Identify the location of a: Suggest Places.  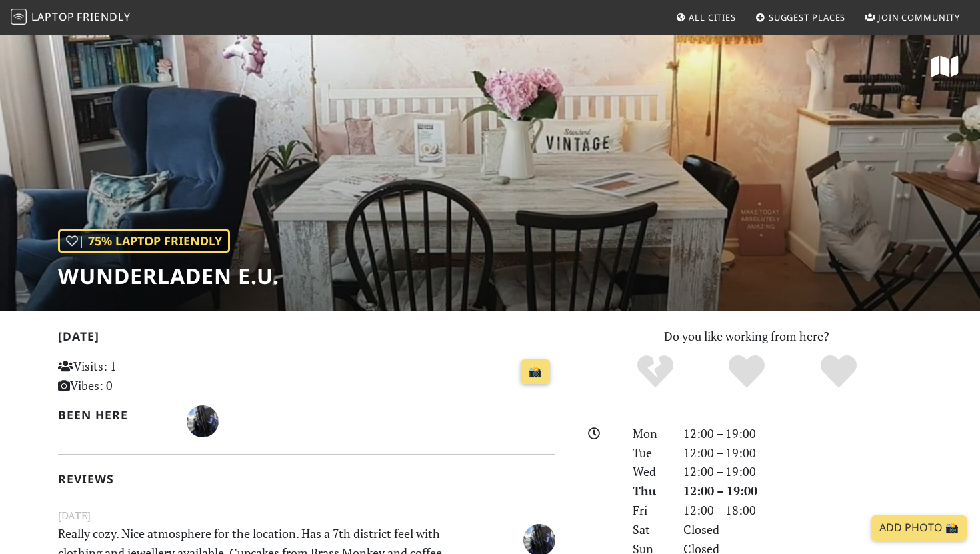
(800, 18).